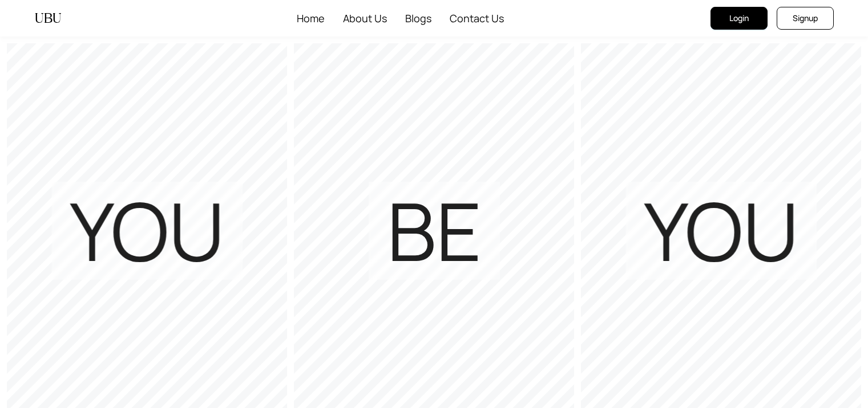 The image size is (868, 408). What do you see at coordinates (805, 18) in the screenshot?
I see `span: Signup` at bounding box center [805, 18].